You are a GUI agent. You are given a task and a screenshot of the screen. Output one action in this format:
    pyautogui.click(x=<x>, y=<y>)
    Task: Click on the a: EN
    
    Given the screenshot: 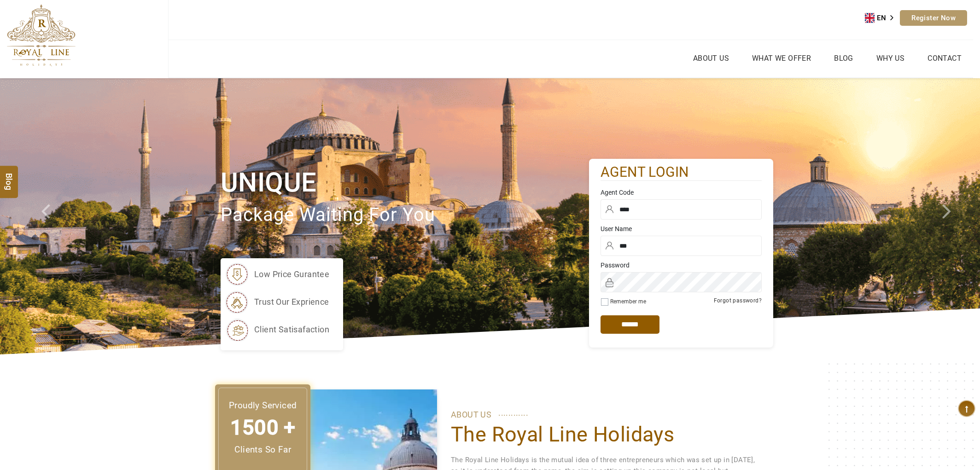 What is the action you would take?
    pyautogui.click(x=882, y=18)
    